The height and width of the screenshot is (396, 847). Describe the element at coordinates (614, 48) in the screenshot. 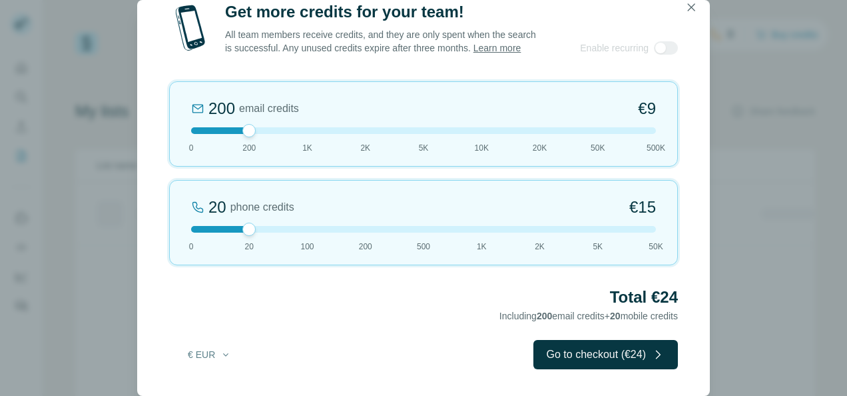

I see `span: Enable recurring` at that location.